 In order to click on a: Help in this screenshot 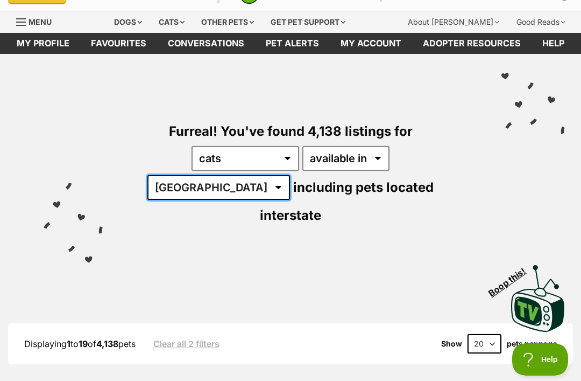, I will do `click(553, 43)`.